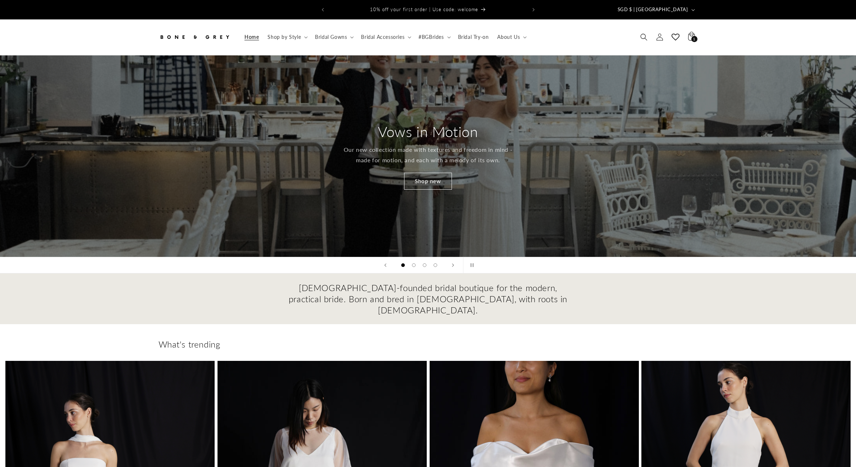 The image size is (856, 467). I want to click on summary: About Us, so click(511, 37).